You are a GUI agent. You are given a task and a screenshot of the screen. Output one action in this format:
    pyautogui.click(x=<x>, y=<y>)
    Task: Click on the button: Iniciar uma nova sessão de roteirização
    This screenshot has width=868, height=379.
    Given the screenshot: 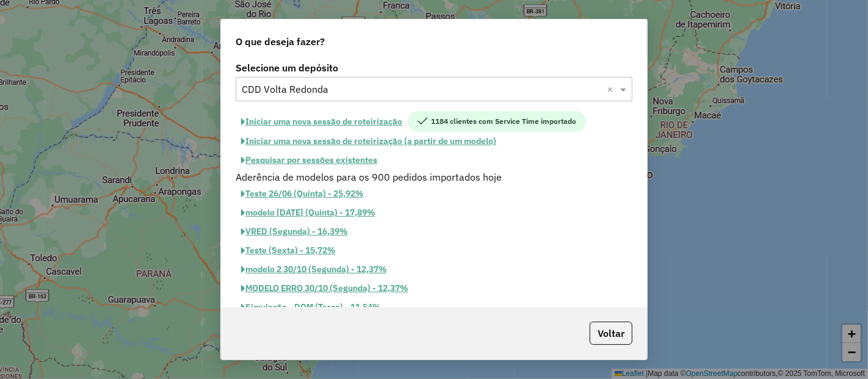 What is the action you would take?
    pyautogui.click(x=322, y=122)
    